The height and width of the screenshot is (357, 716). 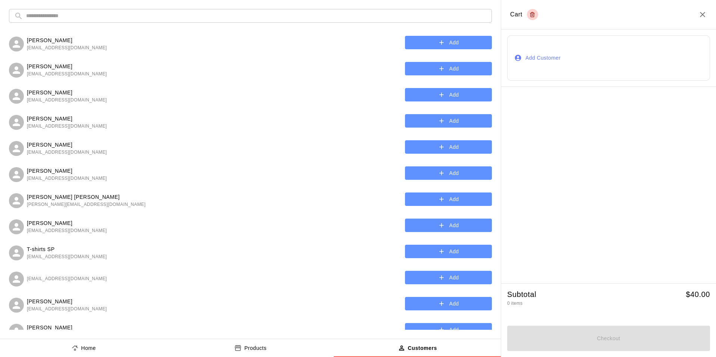 I want to click on div: Cart, so click(x=524, y=15).